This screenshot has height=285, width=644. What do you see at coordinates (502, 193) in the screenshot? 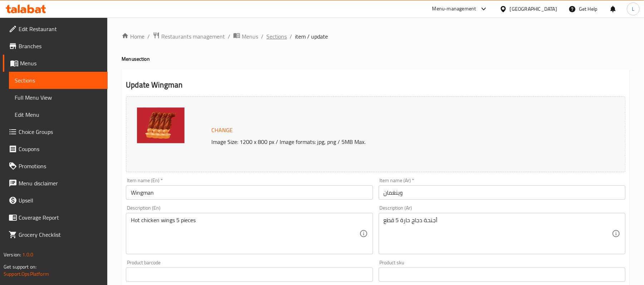
I see `input: Enter name Ar` at bounding box center [502, 193].